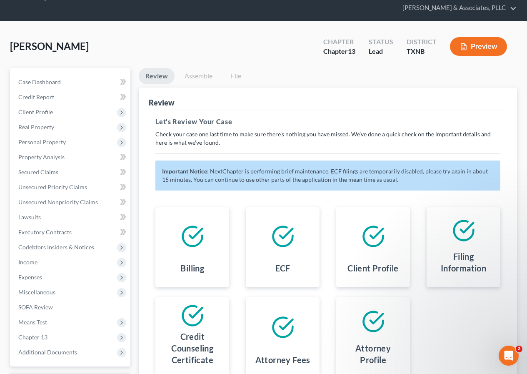 This screenshot has width=527, height=374. Describe the element at coordinates (30, 277) in the screenshot. I see `span: Expenses` at that location.